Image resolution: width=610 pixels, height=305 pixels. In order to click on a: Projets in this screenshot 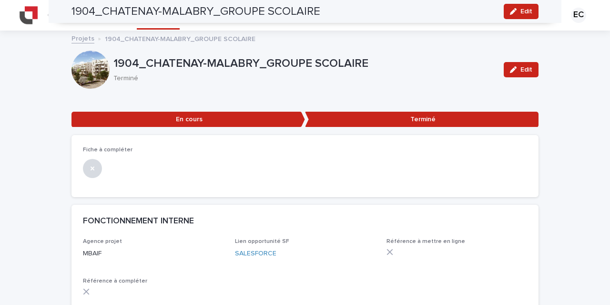, I will do `click(83, 38)`.